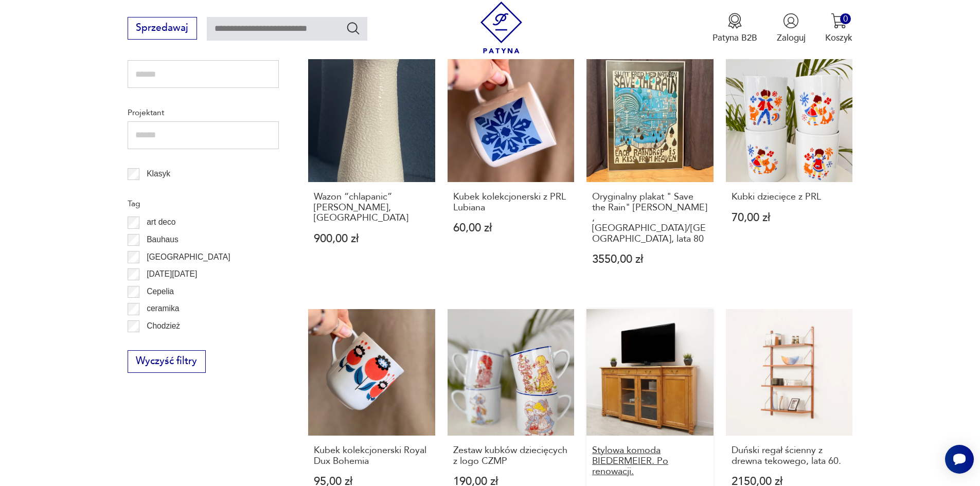 This screenshot has height=486, width=980. Describe the element at coordinates (789, 455) in the screenshot. I see `h3: Duński regał ścienny z drewna tekowego, lata 60.` at that location.